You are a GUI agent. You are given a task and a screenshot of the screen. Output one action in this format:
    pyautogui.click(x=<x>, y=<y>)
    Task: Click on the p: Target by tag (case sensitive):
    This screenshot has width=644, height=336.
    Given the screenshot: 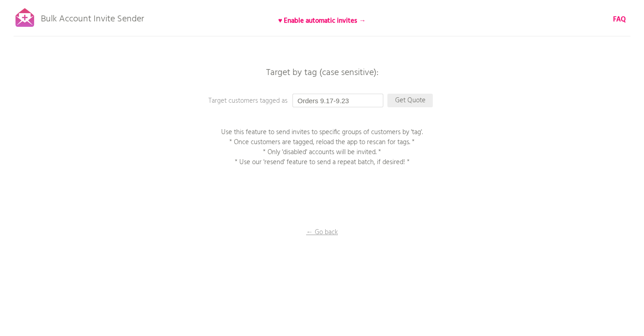 What is the action you would take?
    pyautogui.click(x=322, y=73)
    